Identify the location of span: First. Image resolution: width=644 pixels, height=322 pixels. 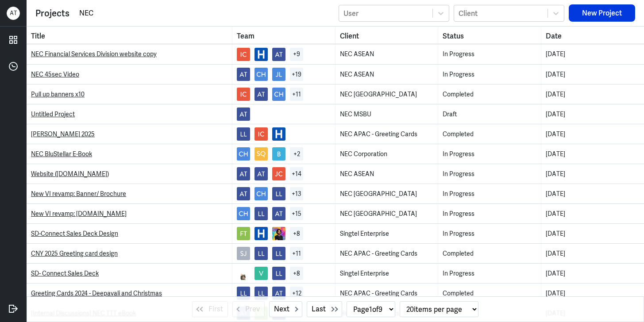
(215, 309).